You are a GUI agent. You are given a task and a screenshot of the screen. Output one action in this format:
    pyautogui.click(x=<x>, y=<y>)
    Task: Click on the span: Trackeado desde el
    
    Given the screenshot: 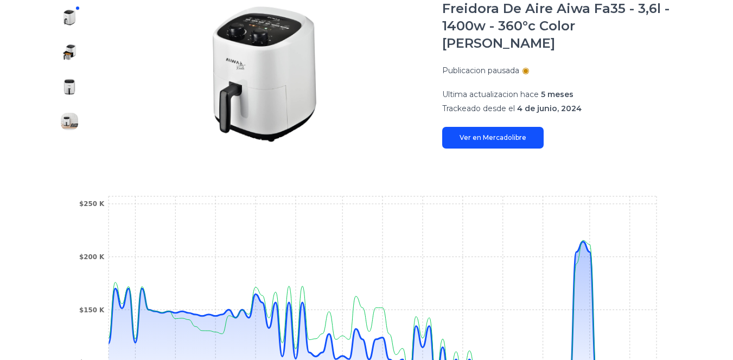 What is the action you would take?
    pyautogui.click(x=479, y=109)
    